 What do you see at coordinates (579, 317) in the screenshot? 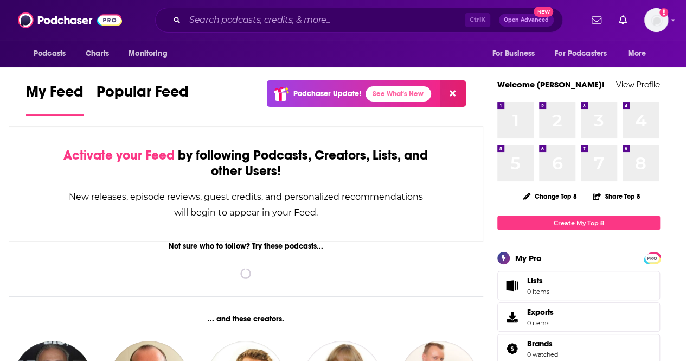
I see `a: Exports` at bounding box center [579, 317].